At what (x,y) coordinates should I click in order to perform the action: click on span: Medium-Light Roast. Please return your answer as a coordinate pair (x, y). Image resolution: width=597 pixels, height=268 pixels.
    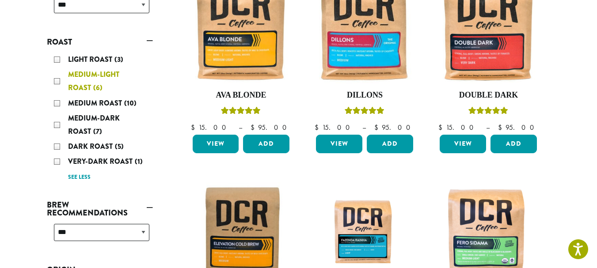
    Looking at the image, I should click on (94, 81).